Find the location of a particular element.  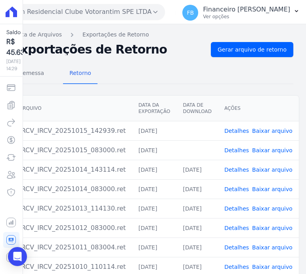

div: IRCV_IRCV_20251015_142939.ret is located at coordinates (73, 131).